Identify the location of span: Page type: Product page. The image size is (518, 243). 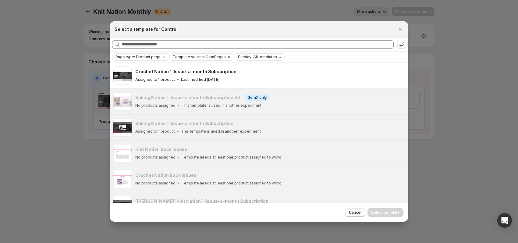
(138, 57).